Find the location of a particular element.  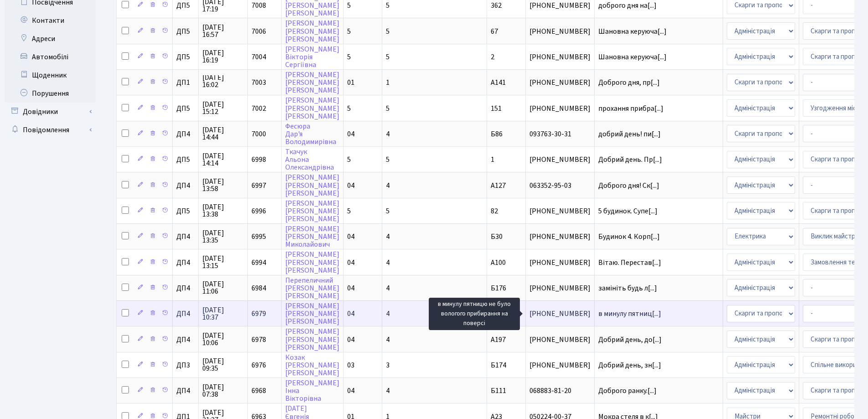

span: 03 is located at coordinates (351, 365).